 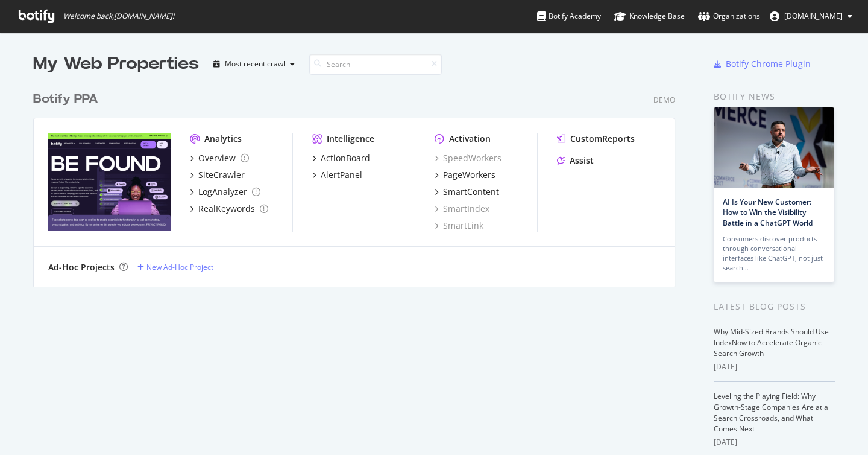 I want to click on img: AI Is Your New Customer: How to Win the Visibility Battle in a ChatGPT World, so click(x=774, y=147).